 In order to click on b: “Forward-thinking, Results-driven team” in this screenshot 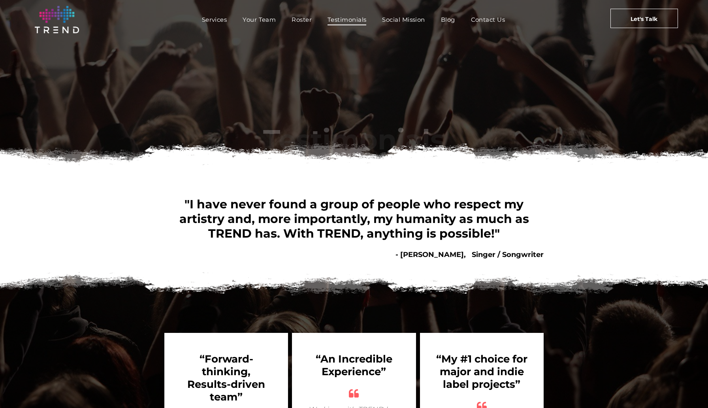, I will do `click(226, 378)`.